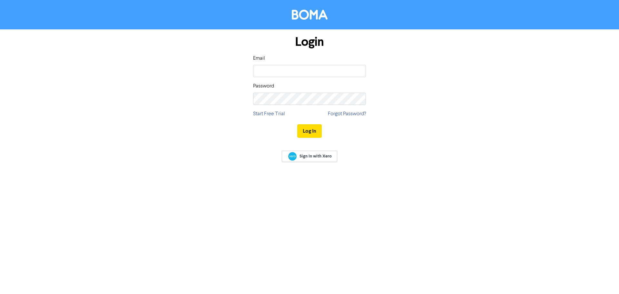  What do you see at coordinates (310, 131) in the screenshot?
I see `button: Log In` at bounding box center [310, 131].